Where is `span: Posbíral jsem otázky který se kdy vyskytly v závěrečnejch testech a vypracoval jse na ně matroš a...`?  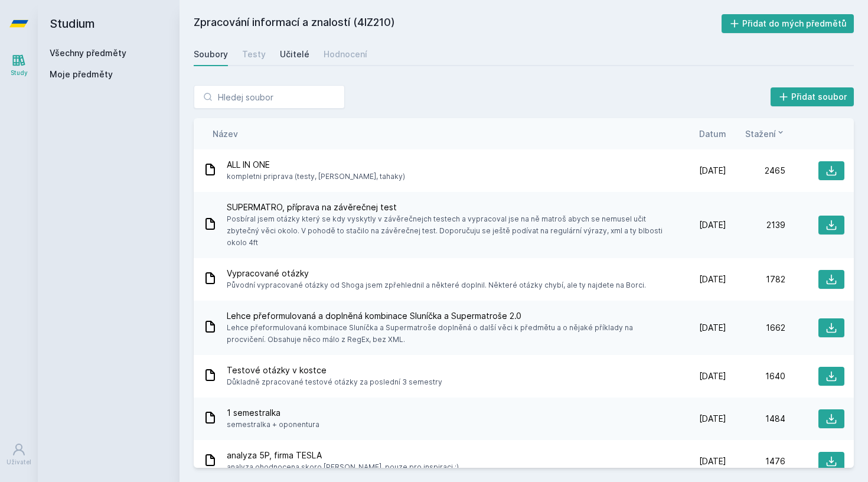 span: Posbíral jsem otázky který se kdy vyskytly v závěrečnejch testech a vypracoval jse na ně matroš a... is located at coordinates (444, 231).